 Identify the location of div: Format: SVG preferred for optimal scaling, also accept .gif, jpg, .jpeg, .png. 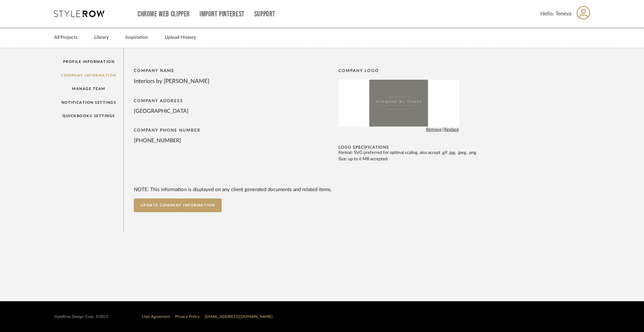
(407, 153).